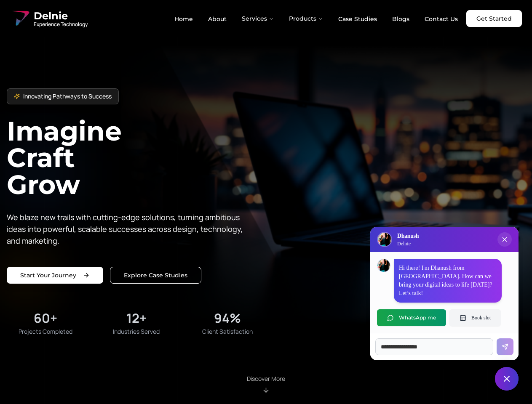 The height and width of the screenshot is (404, 532). What do you see at coordinates (258, 19) in the screenshot?
I see `button: Services` at bounding box center [258, 19].